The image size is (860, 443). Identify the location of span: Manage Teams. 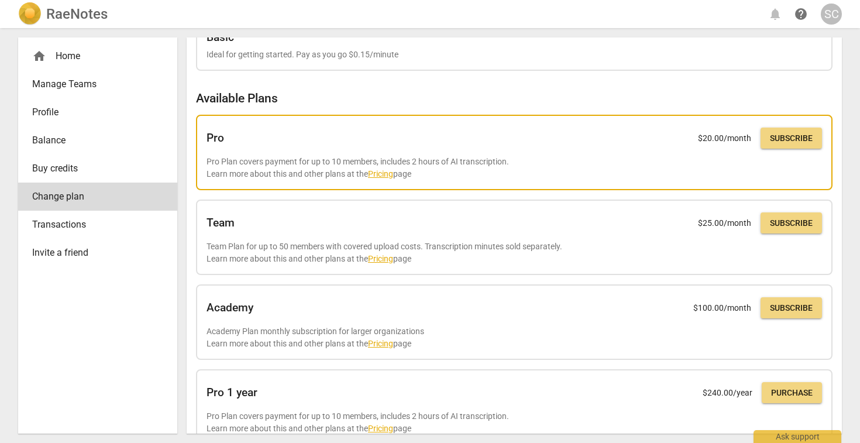
(93, 84).